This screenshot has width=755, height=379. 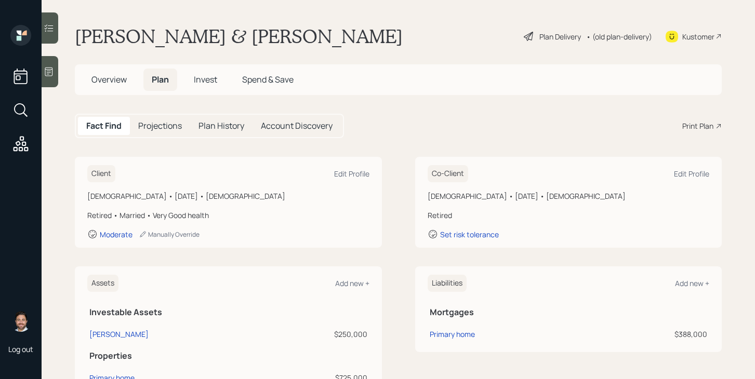 What do you see at coordinates (109, 79) in the screenshot?
I see `span: Overview` at bounding box center [109, 79].